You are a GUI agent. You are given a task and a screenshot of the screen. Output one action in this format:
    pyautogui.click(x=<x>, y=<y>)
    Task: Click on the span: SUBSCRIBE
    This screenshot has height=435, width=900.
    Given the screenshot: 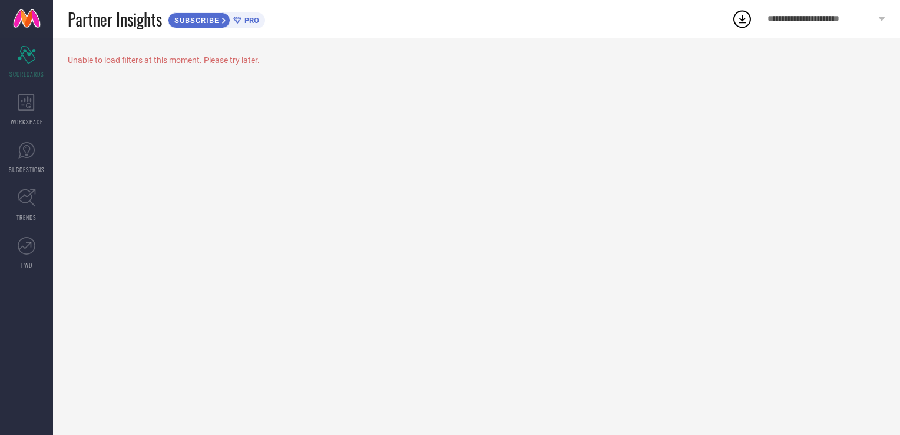 What is the action you would take?
    pyautogui.click(x=195, y=20)
    